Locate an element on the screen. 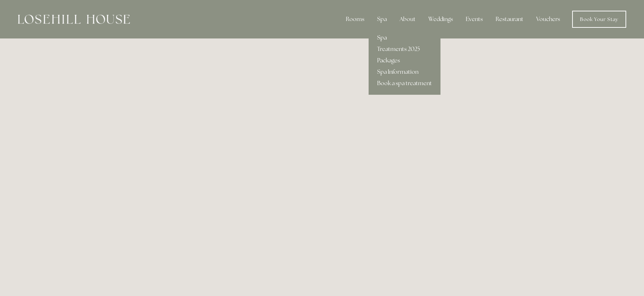  div: Restaurant is located at coordinates (509, 19).